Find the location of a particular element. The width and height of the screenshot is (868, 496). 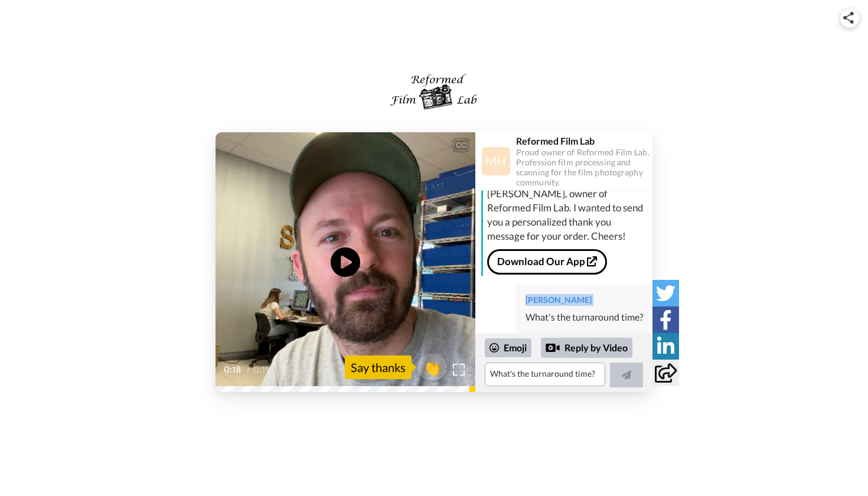

div: CC is located at coordinates (460, 146).